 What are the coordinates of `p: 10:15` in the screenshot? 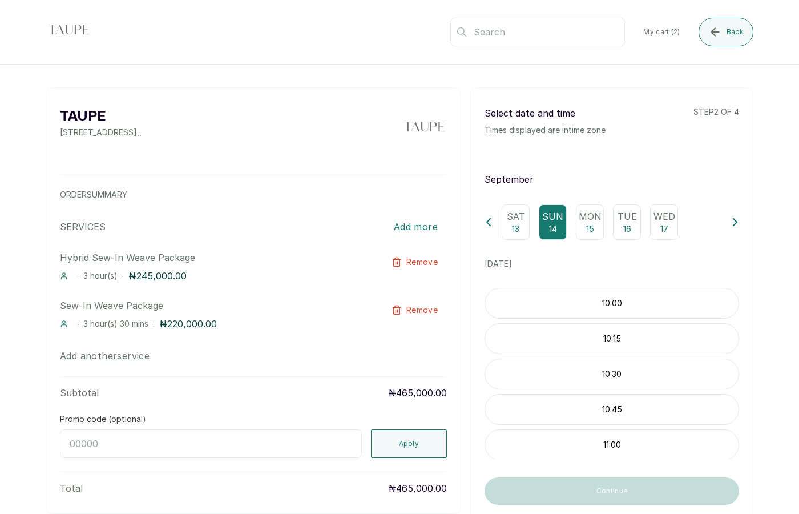 It's located at (612, 339).